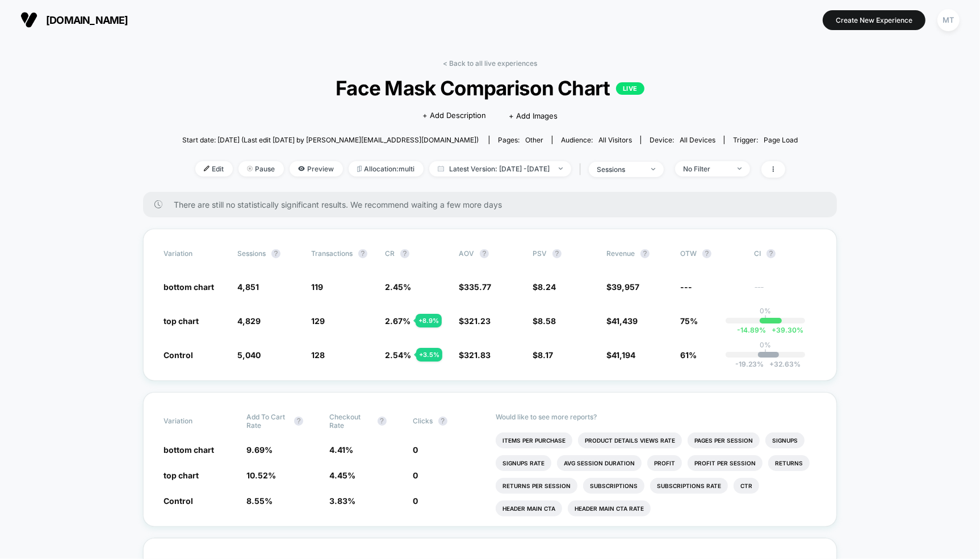 This screenshot has width=980, height=559. I want to click on div: Trigger:, so click(766, 140).